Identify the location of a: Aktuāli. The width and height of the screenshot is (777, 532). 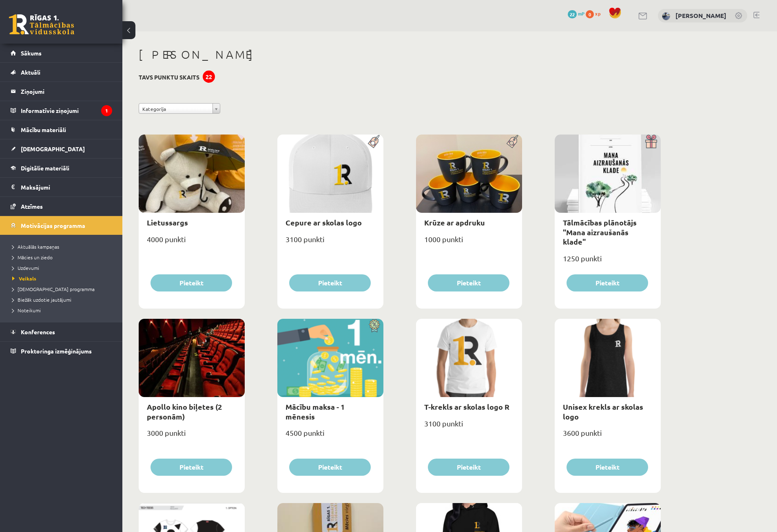
(61, 72).